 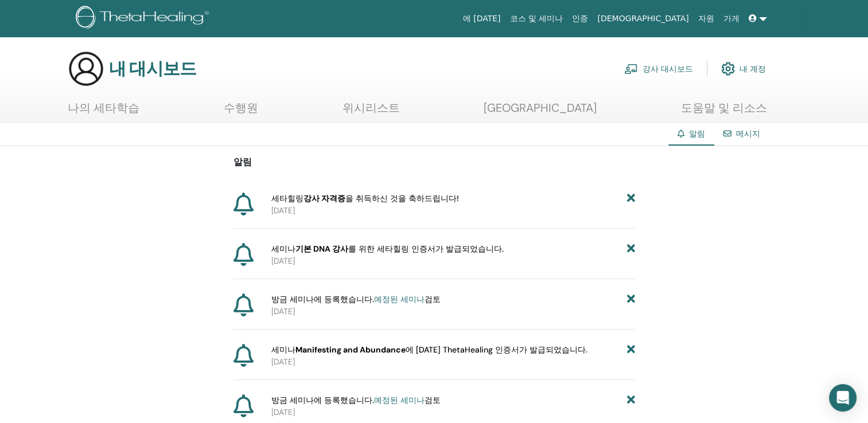 What do you see at coordinates (387, 249) in the screenshot?
I see `span: 세미나 를 위한 세타힐링 인증서가 발급되었습니다.` at bounding box center [387, 249].